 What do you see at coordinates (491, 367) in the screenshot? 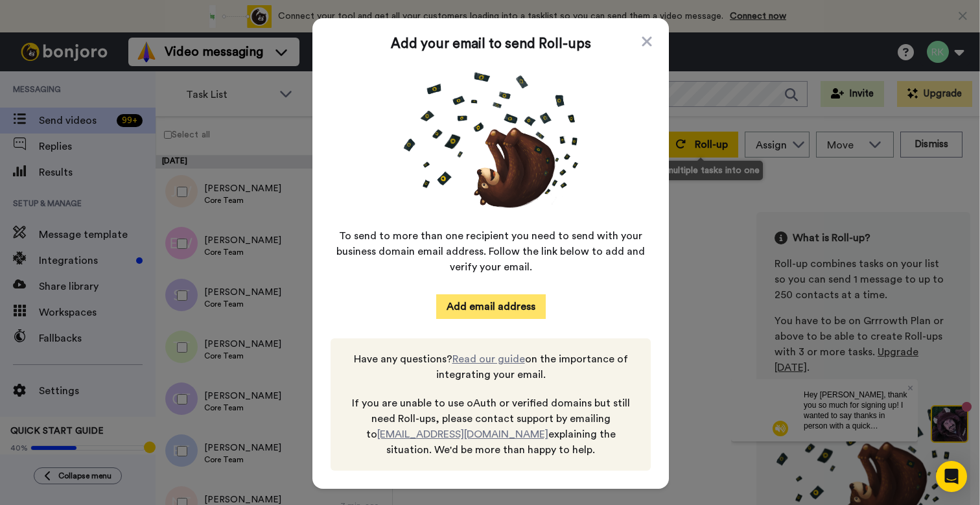
I see `span: Have any questions? on the importance of integrating your email.` at bounding box center [491, 367].